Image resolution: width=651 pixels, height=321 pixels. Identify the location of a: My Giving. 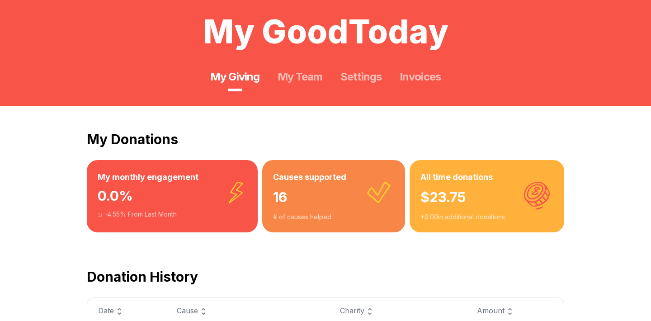
(234, 77).